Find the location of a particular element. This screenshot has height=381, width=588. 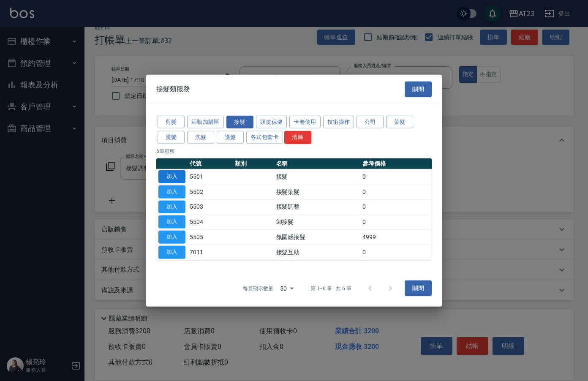

td: 接髮染髮 is located at coordinates (317, 192).